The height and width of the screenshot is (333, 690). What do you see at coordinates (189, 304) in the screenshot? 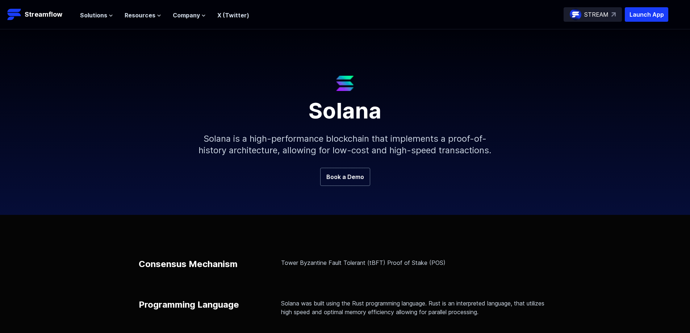
I see `p: Programming Language` at bounding box center [189, 304].